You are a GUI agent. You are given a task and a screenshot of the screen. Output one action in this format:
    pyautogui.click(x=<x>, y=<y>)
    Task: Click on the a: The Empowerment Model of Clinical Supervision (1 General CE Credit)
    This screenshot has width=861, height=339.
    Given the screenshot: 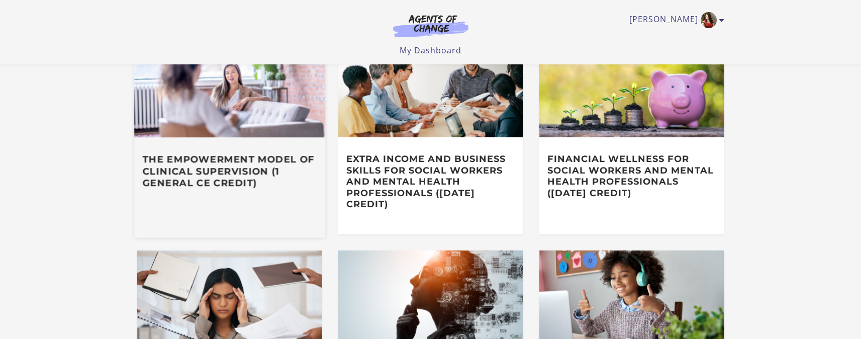 What is the action you would take?
    pyautogui.click(x=229, y=136)
    